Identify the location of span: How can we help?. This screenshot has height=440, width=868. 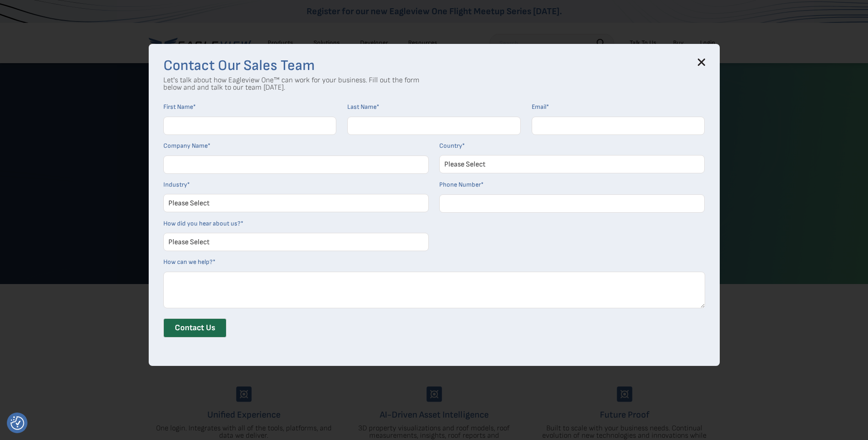
(188, 261).